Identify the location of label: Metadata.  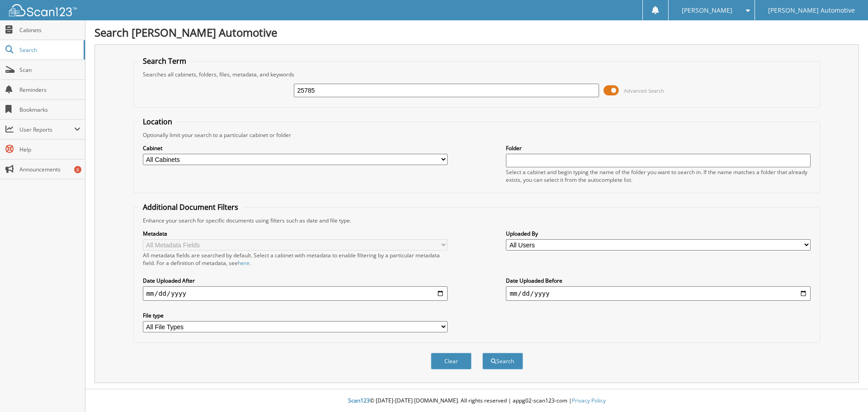
(295, 233).